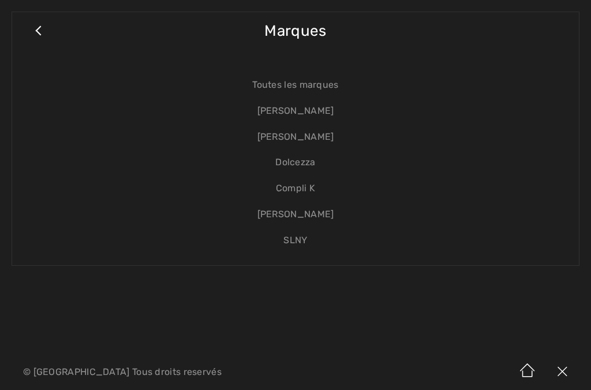 The height and width of the screenshot is (390, 591). What do you see at coordinates (295, 31) in the screenshot?
I see `span: Marques` at bounding box center [295, 31].